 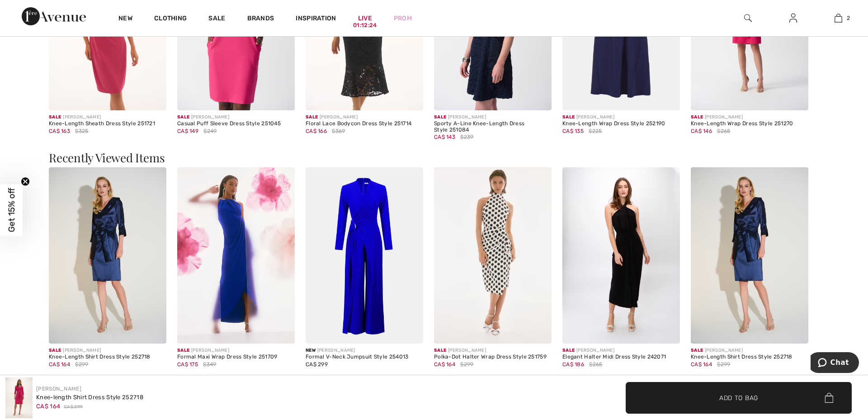 I want to click on img: My Info, so click(x=793, y=18).